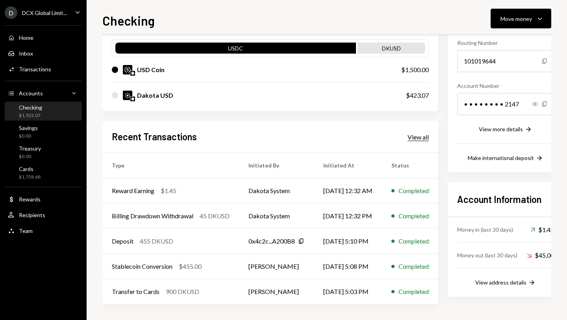 Image resolution: width=567 pixels, height=320 pixels. Describe the element at coordinates (43, 111) in the screenshot. I see `a: Checking$1,923.07` at that location.